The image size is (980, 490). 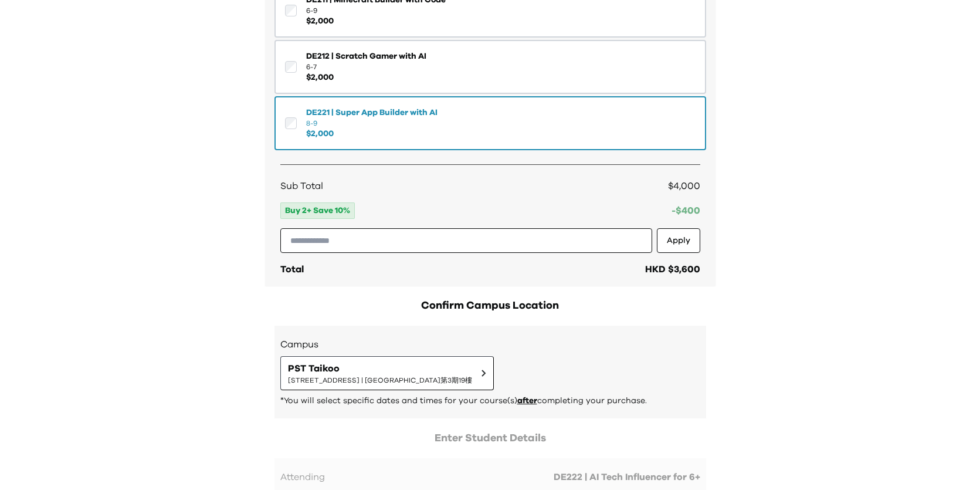 What do you see at coordinates (490, 123) in the screenshot?
I see `button: DE221 | Super App Builder with AI8-9$2,000` at bounding box center [490, 123].